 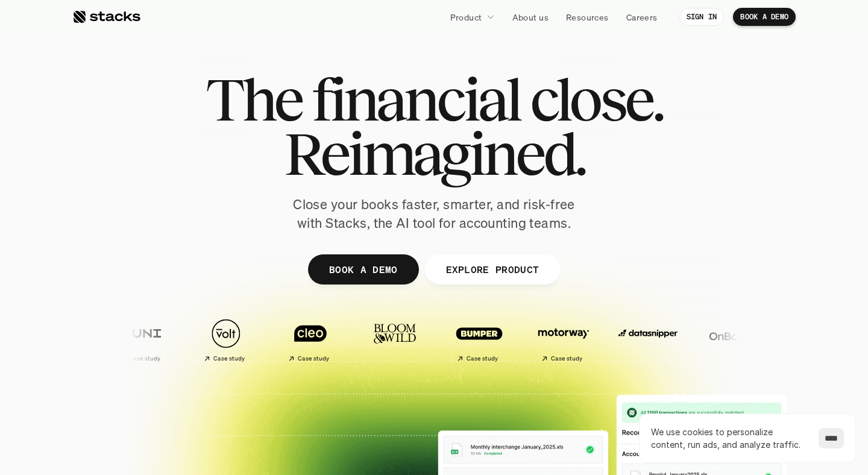 I want to click on p: Careers, so click(x=642, y=17).